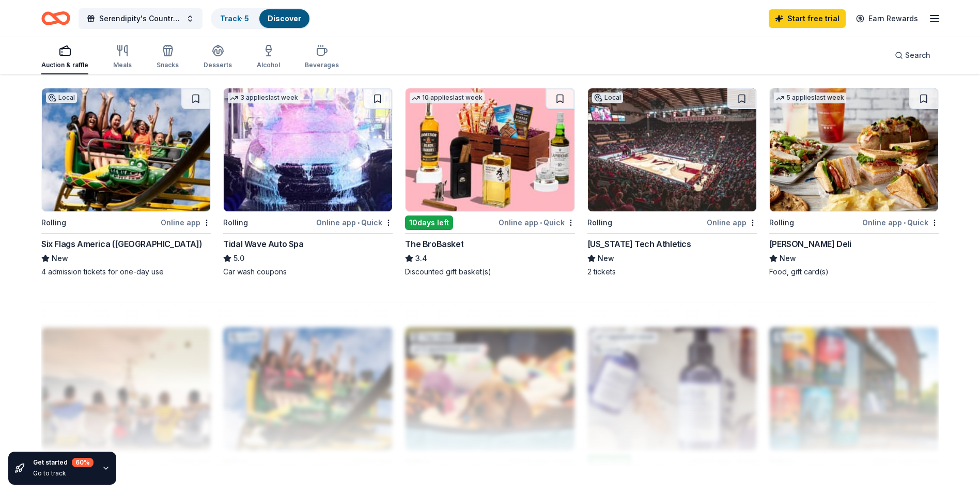  What do you see at coordinates (672, 150) in the screenshot?
I see `img: Image for Virginia Tech Athletics` at bounding box center [672, 150].